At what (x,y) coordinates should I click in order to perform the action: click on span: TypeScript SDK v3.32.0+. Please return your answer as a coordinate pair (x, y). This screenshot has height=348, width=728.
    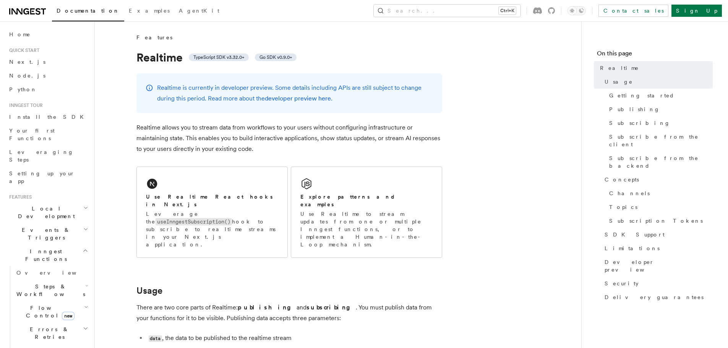
    Looking at the image, I should click on (219, 57).